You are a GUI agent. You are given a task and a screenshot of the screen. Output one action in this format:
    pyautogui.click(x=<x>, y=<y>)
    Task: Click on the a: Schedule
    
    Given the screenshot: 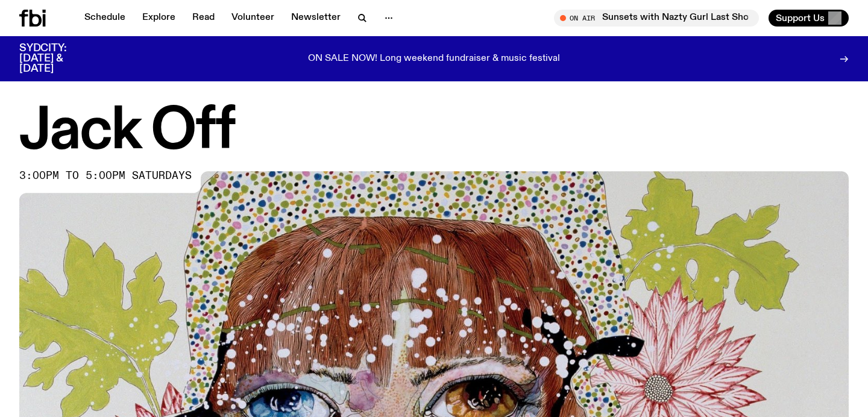 What is the action you would take?
    pyautogui.click(x=105, y=18)
    